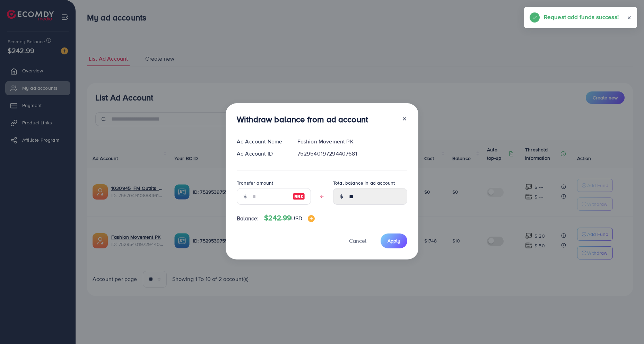  What do you see at coordinates (302, 119) in the screenshot?
I see `h3: Withdraw balance from ad account` at bounding box center [302, 119].